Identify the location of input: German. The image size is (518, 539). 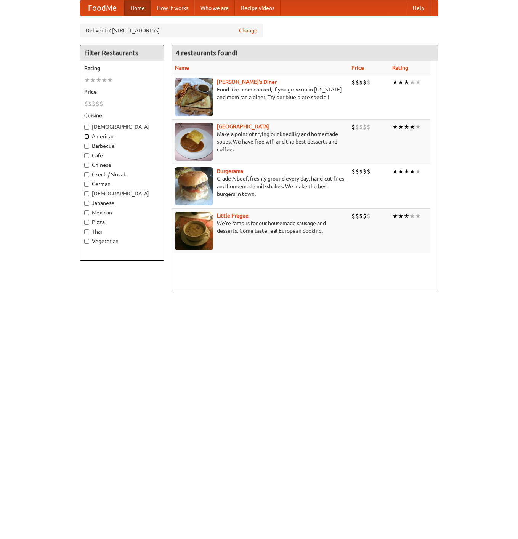
(86, 184).